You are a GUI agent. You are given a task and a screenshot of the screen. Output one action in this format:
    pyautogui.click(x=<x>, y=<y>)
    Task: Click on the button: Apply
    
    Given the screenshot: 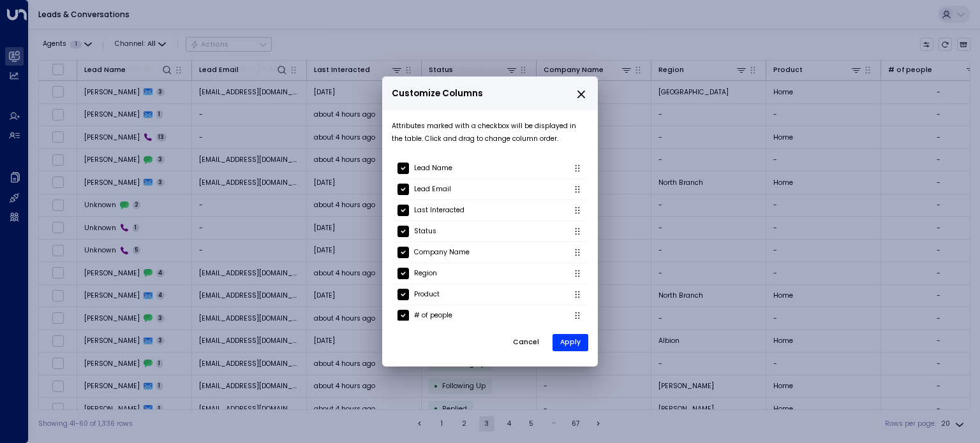 What is the action you would take?
    pyautogui.click(x=570, y=343)
    